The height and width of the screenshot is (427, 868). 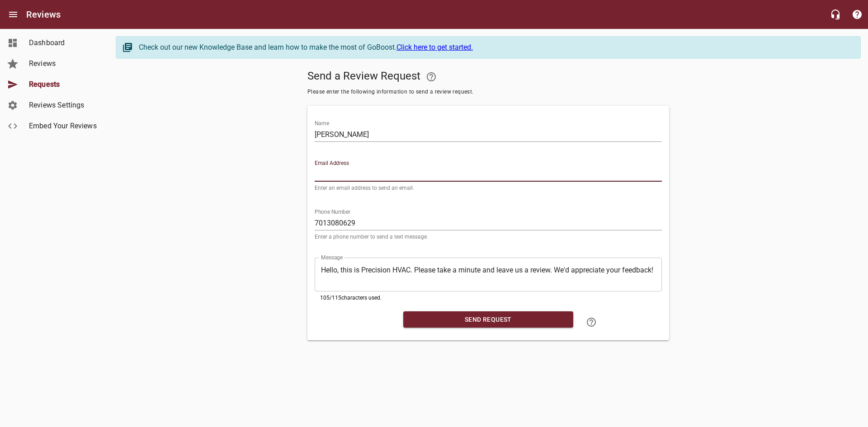 What do you see at coordinates (43, 15) in the screenshot?
I see `h6: Reviews` at bounding box center [43, 15].